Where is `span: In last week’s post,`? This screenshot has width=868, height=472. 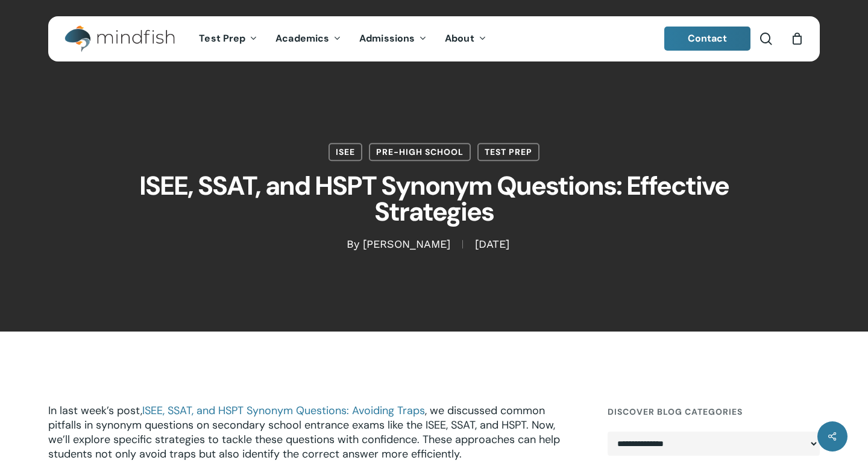
span: In last week’s post, is located at coordinates (95, 411).